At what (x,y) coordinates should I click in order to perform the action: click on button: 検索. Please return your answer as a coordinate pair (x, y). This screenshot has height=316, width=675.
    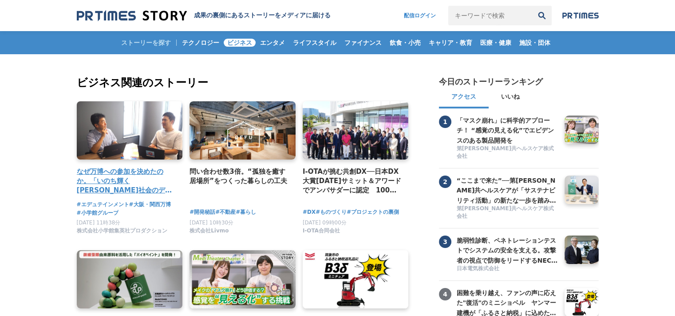
    Looking at the image, I should click on (542, 16).